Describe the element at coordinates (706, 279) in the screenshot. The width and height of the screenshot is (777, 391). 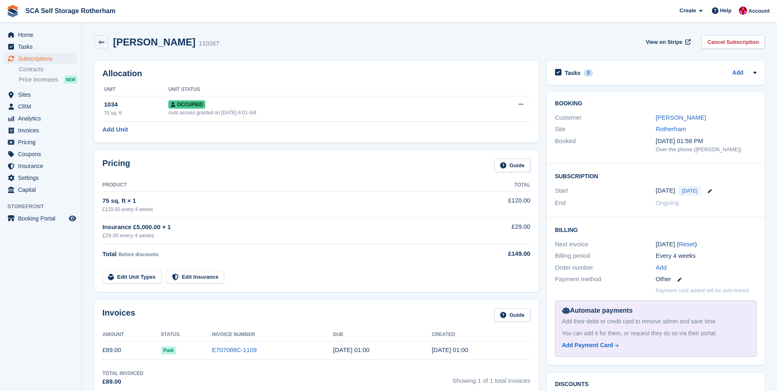
I see `div: Other` at that location.